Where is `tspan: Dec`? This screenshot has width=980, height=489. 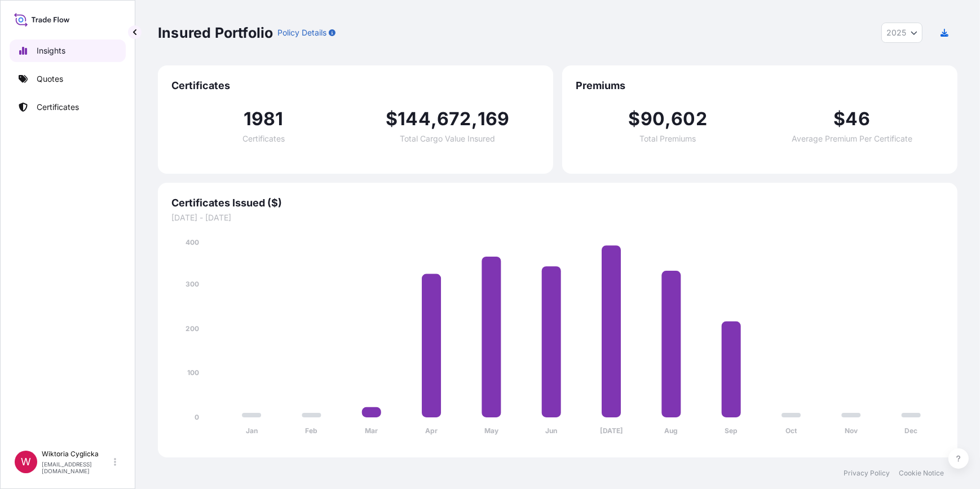
tspan: Dec is located at coordinates (911, 431).